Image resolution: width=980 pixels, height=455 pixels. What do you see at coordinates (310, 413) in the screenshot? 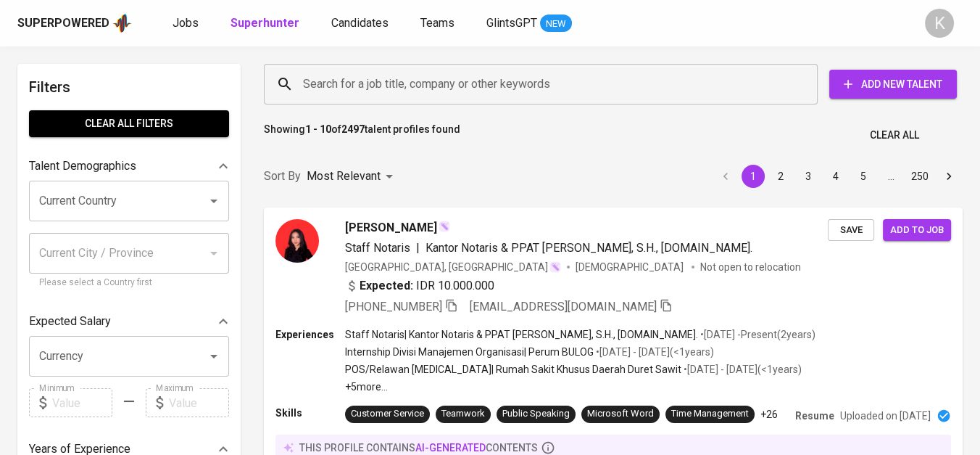
I see `p: Skills` at bounding box center [310, 413].